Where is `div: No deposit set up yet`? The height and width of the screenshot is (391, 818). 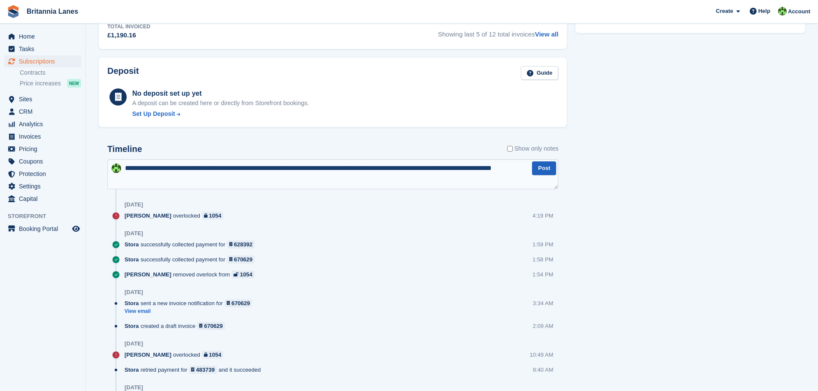
div: No deposit set up yet is located at coordinates (221, 94).